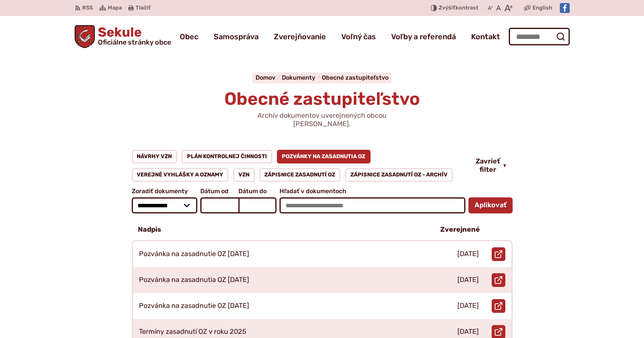 The height and width of the screenshot is (338, 644). What do you see at coordinates (192, 332) in the screenshot?
I see `p: Termíny zasadnutí OZ v roku 2025` at bounding box center [192, 332].